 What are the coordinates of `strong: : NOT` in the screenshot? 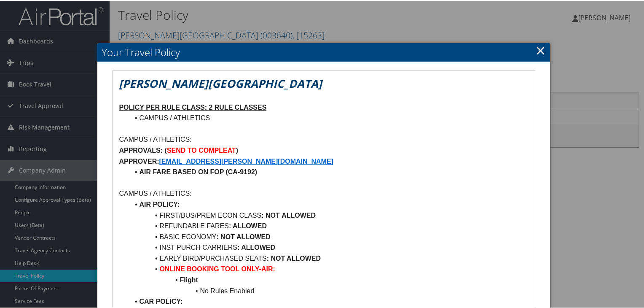 It's located at (271, 214).